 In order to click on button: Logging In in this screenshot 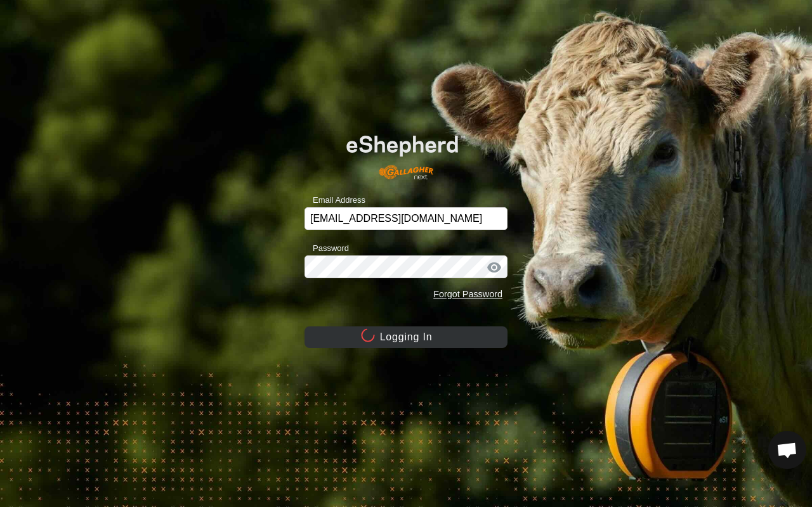, I will do `click(406, 337)`.